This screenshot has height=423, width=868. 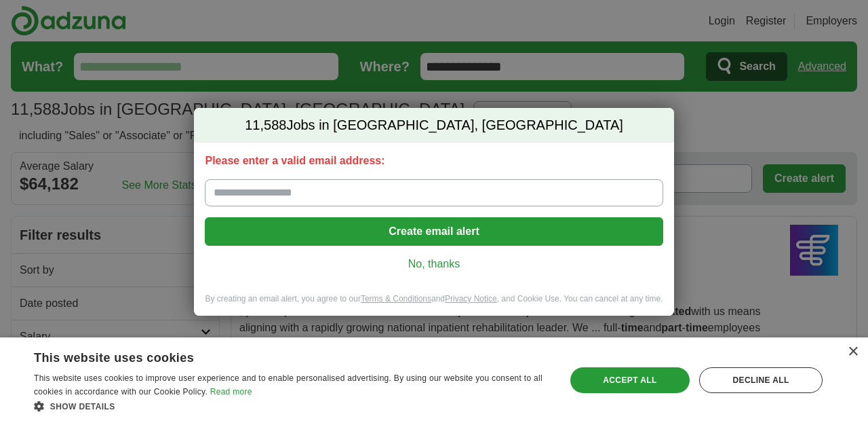 What do you see at coordinates (852, 352) in the screenshot?
I see `div: Close` at bounding box center [852, 352].